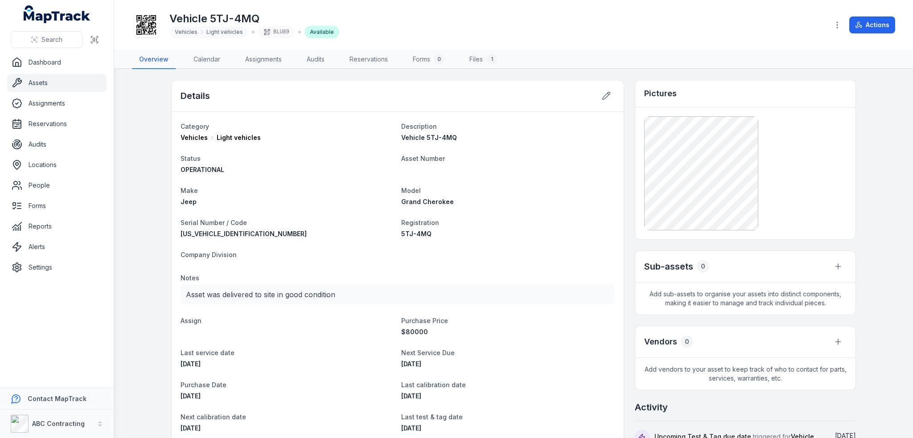  Describe the element at coordinates (276, 32) in the screenshot. I see `div: BLU89` at that location.